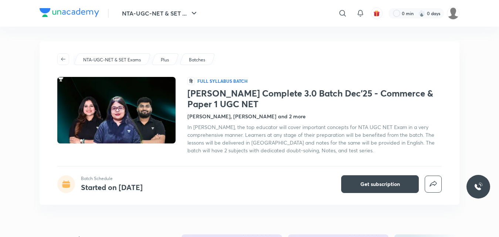 The height and width of the screenshot is (237, 499). I want to click on img: streak, so click(422, 13).